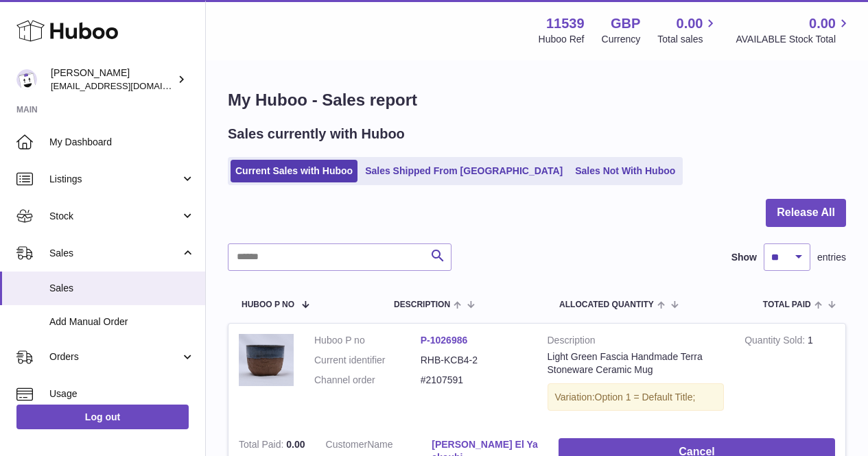  I want to click on div: Currency, so click(621, 39).